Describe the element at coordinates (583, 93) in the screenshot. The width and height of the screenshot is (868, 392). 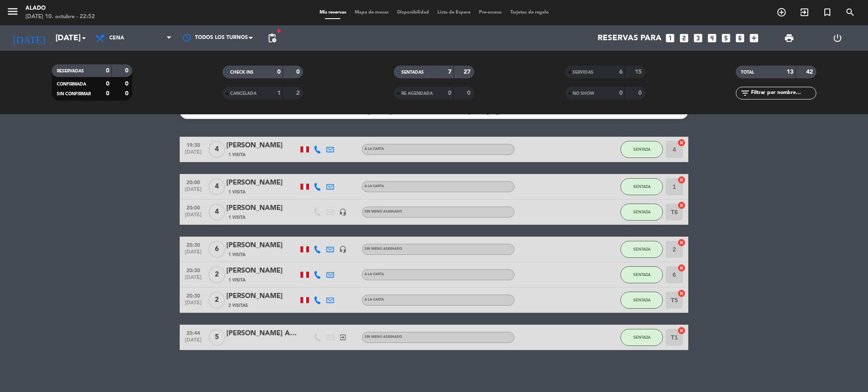
I see `span: NO SHOW` at that location.